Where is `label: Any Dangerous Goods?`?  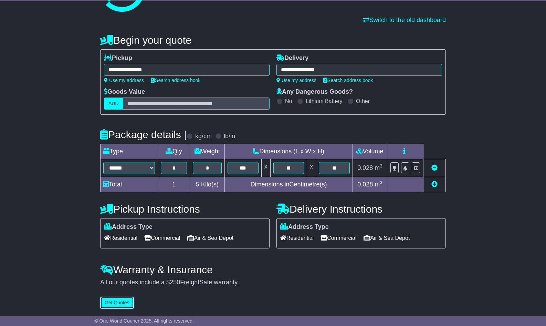 label: Any Dangerous Goods? is located at coordinates (315, 92).